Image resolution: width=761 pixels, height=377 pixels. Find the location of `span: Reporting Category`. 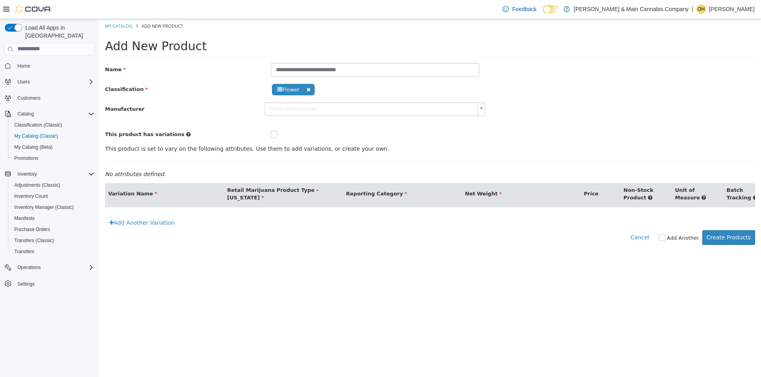

span: Reporting Category is located at coordinates (277, 175).